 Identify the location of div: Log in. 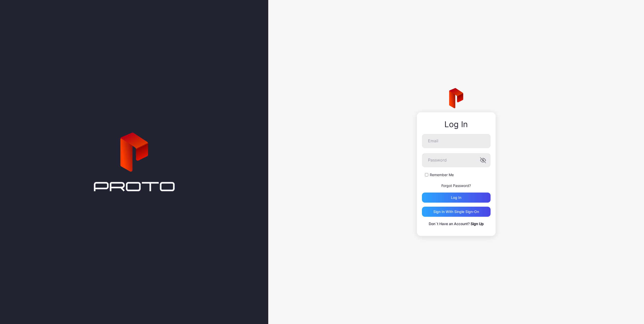
(456, 198).